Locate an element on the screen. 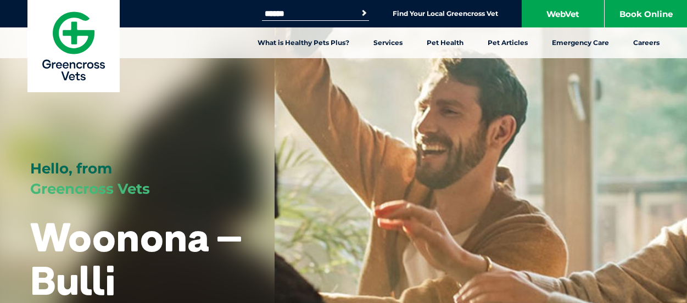 This screenshot has width=687, height=303. a: What is Healthy Pets Plus? is located at coordinates (303, 43).